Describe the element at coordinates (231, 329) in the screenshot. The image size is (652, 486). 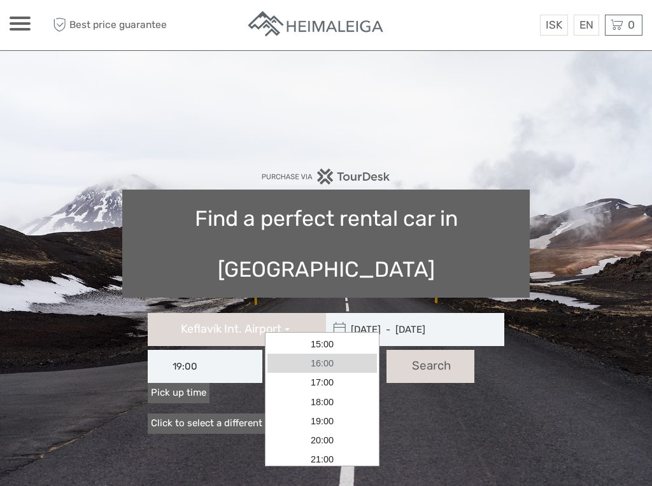
I see `span: Keflavík Int. Airport` at that location.